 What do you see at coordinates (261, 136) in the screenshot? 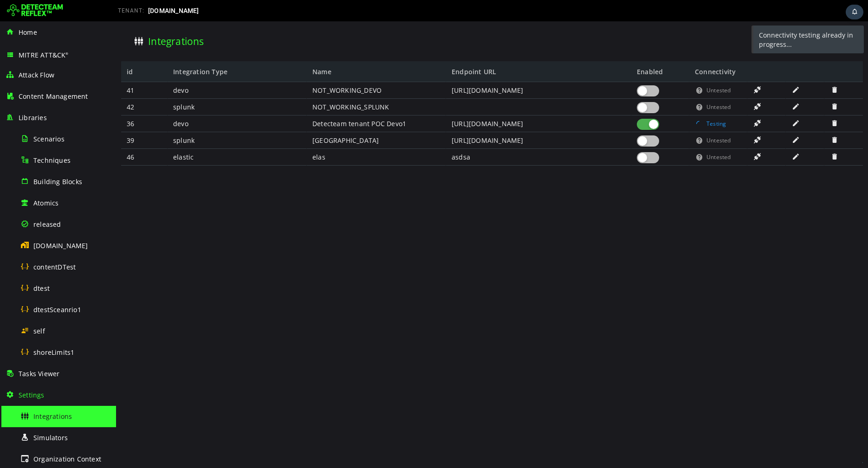
I see `div: elas` at bounding box center [261, 136].